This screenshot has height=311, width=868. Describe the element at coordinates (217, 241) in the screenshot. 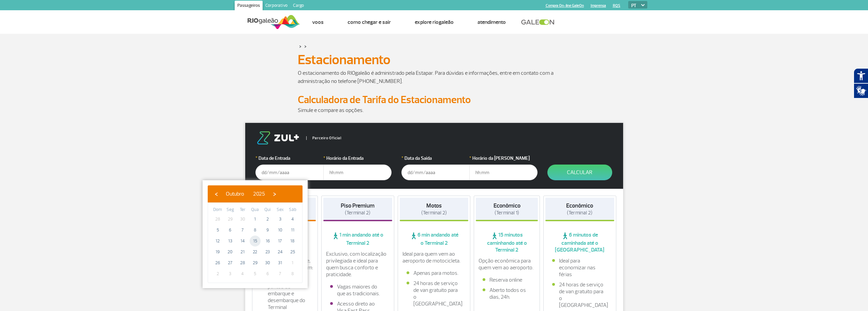

I see `span: 12` at that location.